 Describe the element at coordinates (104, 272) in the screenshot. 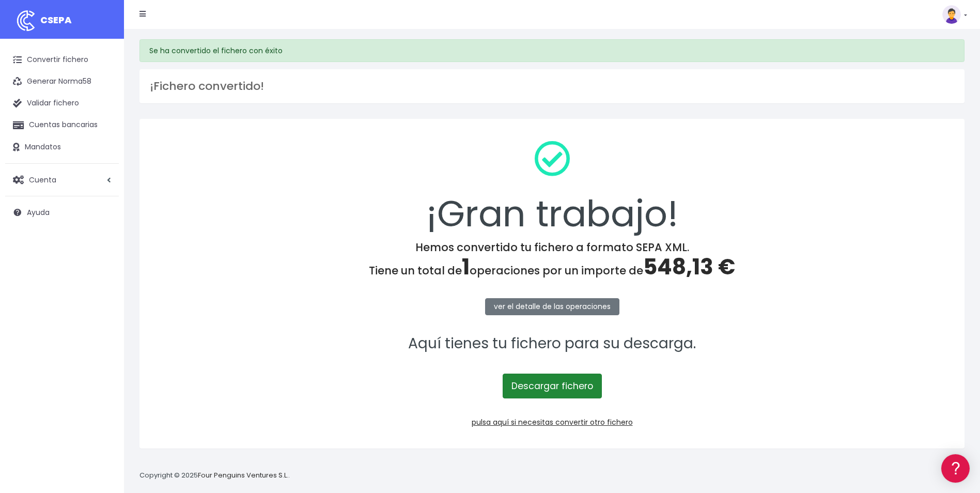

I see `a: API` at that location.